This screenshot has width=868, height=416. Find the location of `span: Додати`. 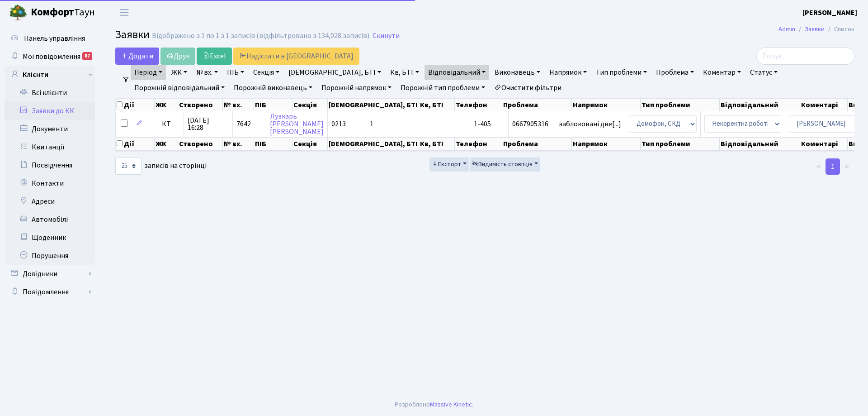

span: Додати is located at coordinates (137, 56).